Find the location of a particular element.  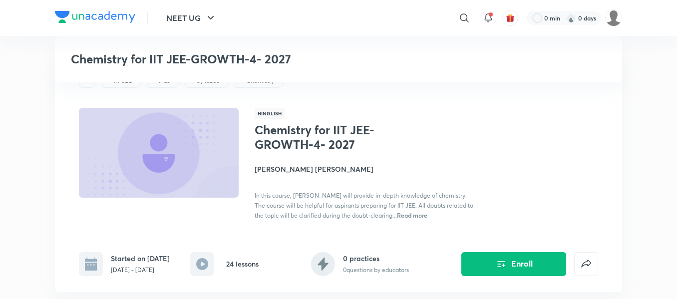

h6: 0 practices is located at coordinates (376, 258).